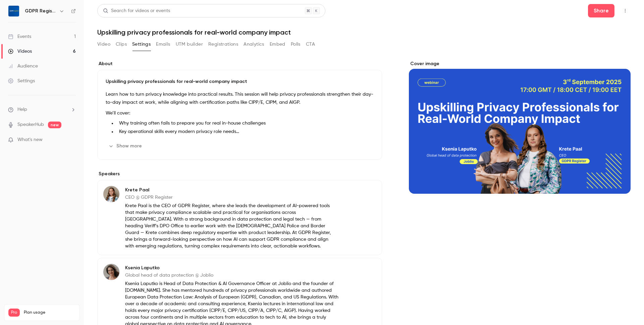  I want to click on p: We’ll cover:, so click(239, 113).